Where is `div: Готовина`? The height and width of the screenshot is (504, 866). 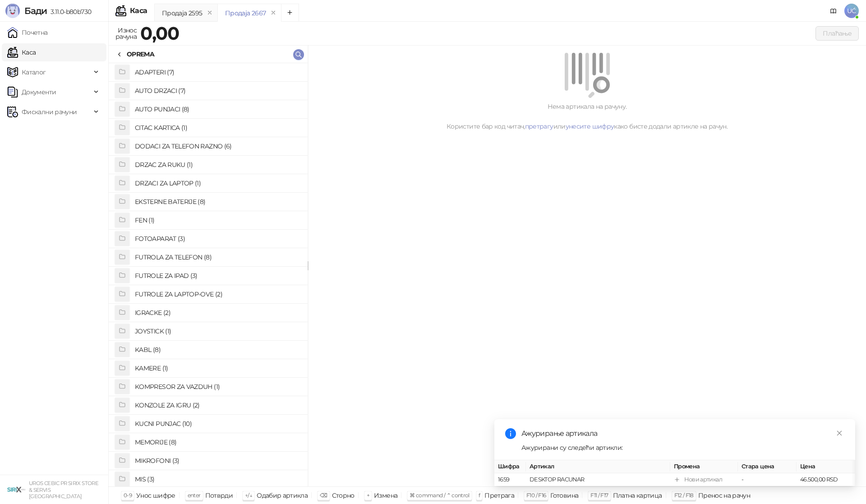
div: Готовина is located at coordinates (564, 495).